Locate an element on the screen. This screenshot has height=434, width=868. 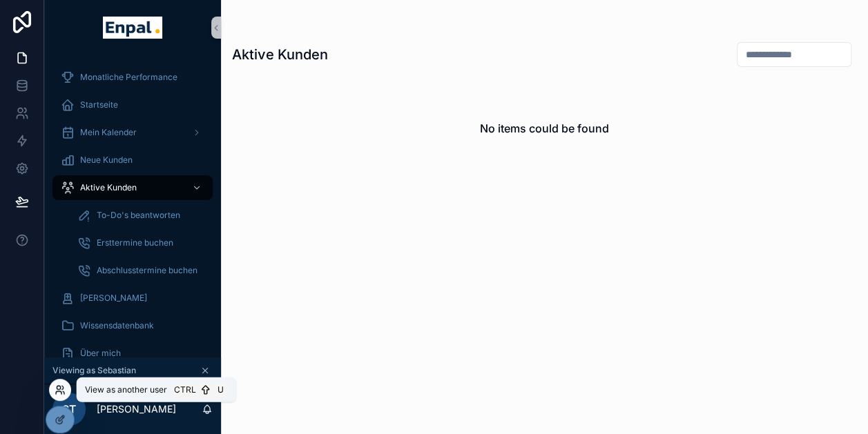
span: Ctrl is located at coordinates (185, 390).